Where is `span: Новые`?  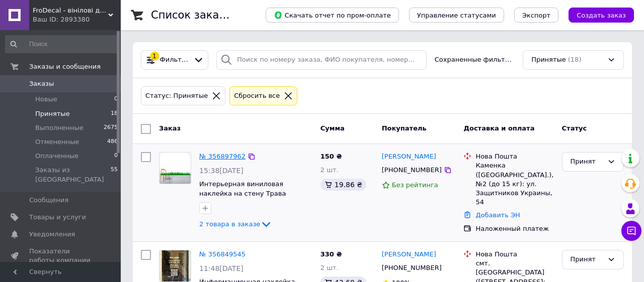 span: Новые is located at coordinates (46, 99).